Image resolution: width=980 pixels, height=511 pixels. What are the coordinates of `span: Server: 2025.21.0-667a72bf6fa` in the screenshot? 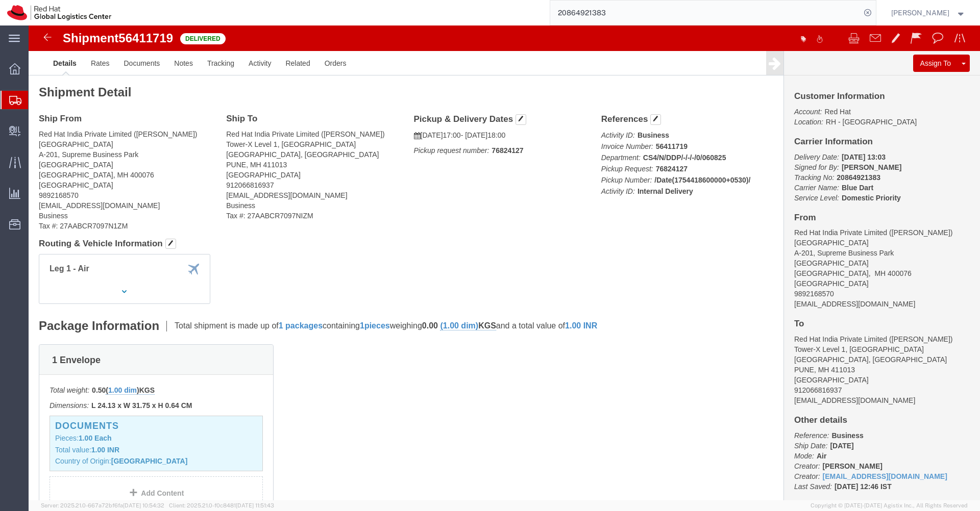 It's located at (103, 506).